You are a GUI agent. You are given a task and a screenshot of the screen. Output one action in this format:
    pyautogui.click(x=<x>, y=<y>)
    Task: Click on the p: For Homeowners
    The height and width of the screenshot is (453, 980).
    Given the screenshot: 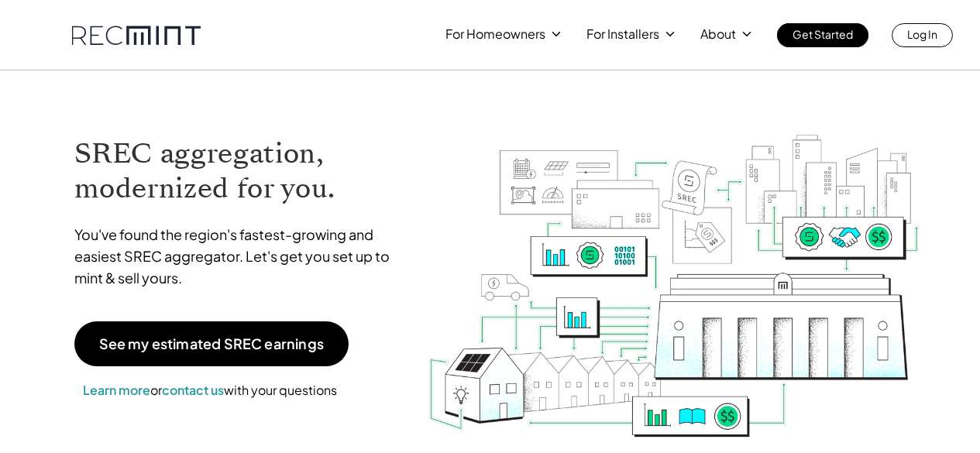 What is the action you would take?
    pyautogui.click(x=495, y=34)
    